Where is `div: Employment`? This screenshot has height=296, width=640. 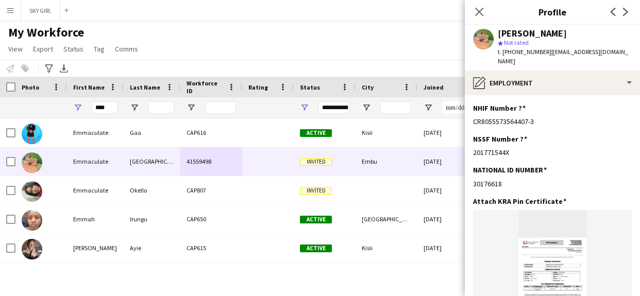 div: Employment is located at coordinates (552, 83).